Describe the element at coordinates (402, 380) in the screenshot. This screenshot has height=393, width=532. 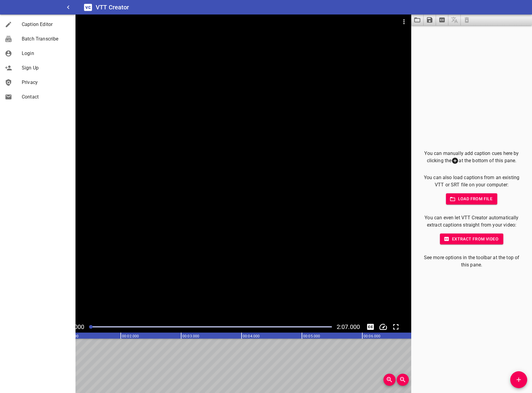
I see `button: Zoom Out` at that location.